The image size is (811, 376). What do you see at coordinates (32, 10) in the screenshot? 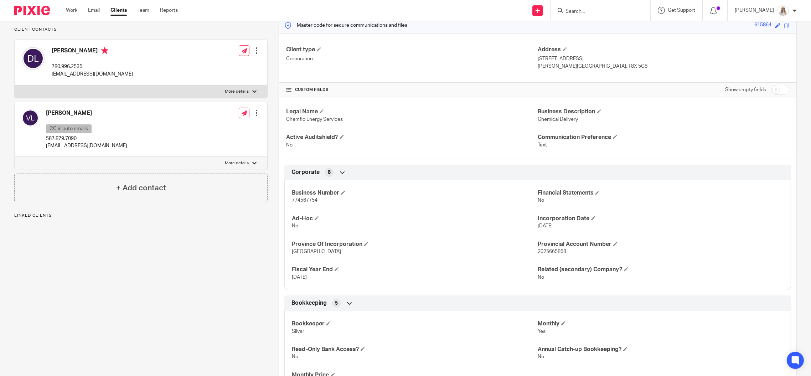
I see `img: Pixie` at bounding box center [32, 10].